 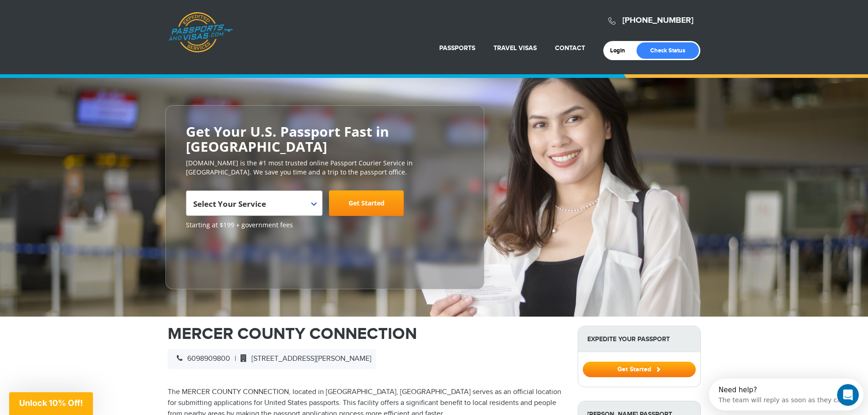 I want to click on span: 6098909800, so click(x=201, y=359).